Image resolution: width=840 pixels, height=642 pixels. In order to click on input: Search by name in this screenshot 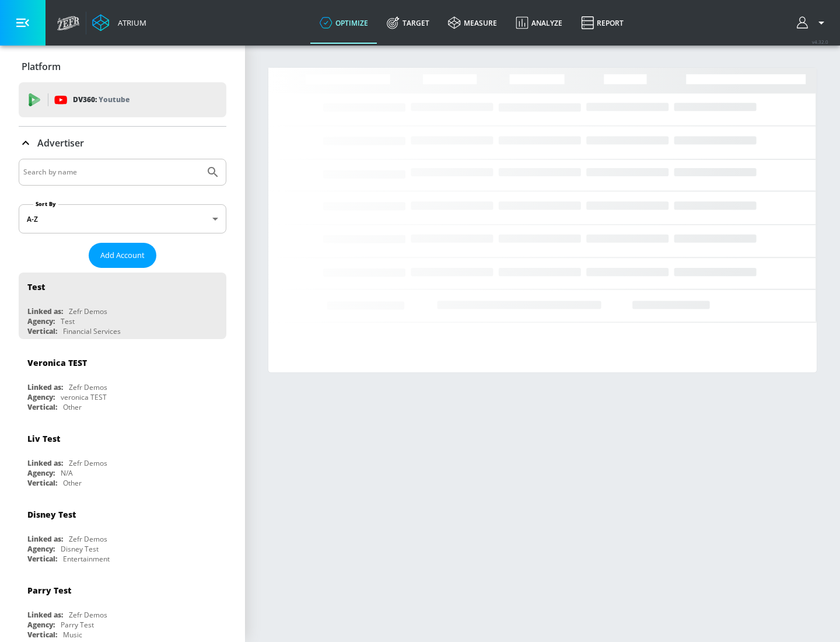, I will do `click(111, 172)`.